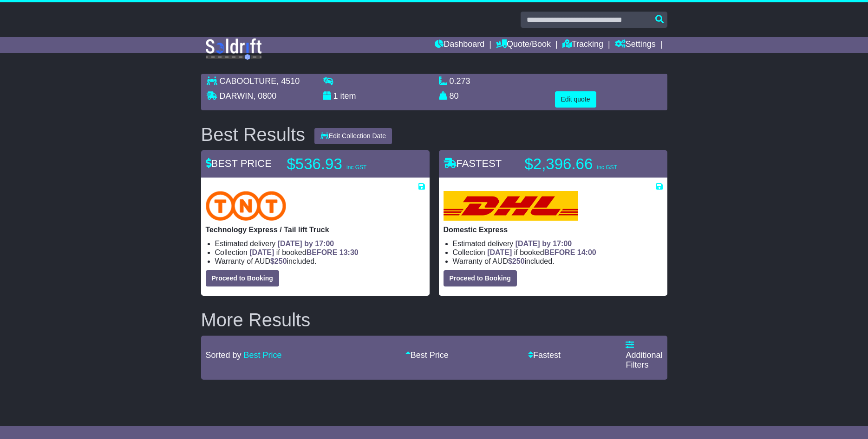  I want to click on button: Edit quote, so click(575, 99).